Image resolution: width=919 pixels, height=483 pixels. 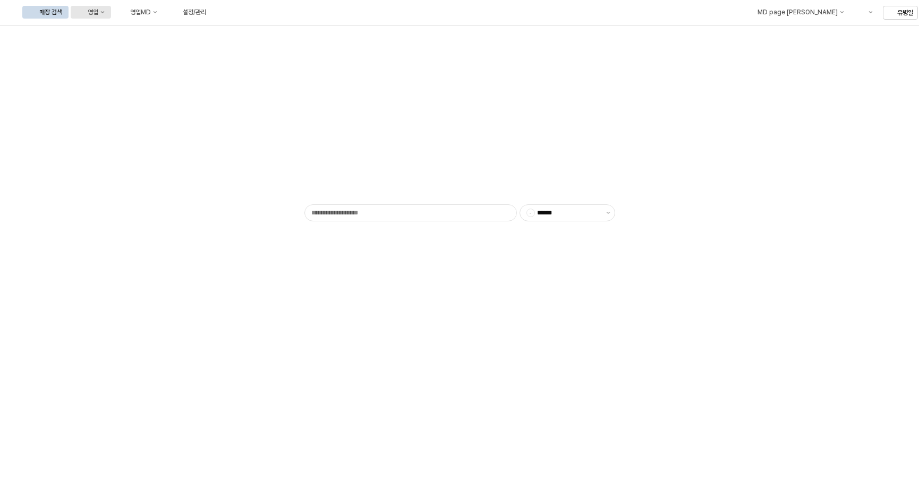 I want to click on button: 영업, so click(x=91, y=12).